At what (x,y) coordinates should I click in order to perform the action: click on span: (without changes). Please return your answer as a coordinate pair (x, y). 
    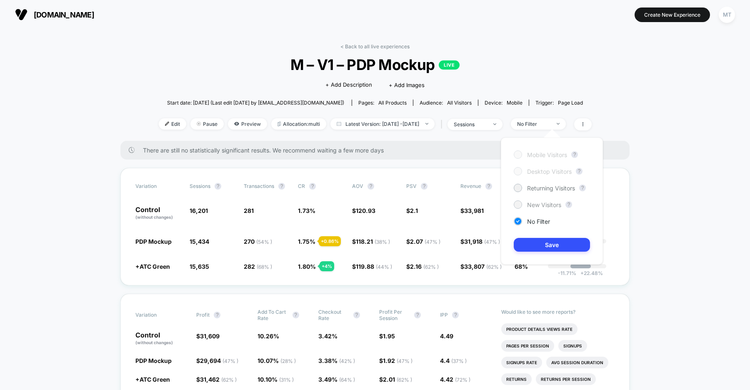
    Looking at the image, I should click on (154, 217).